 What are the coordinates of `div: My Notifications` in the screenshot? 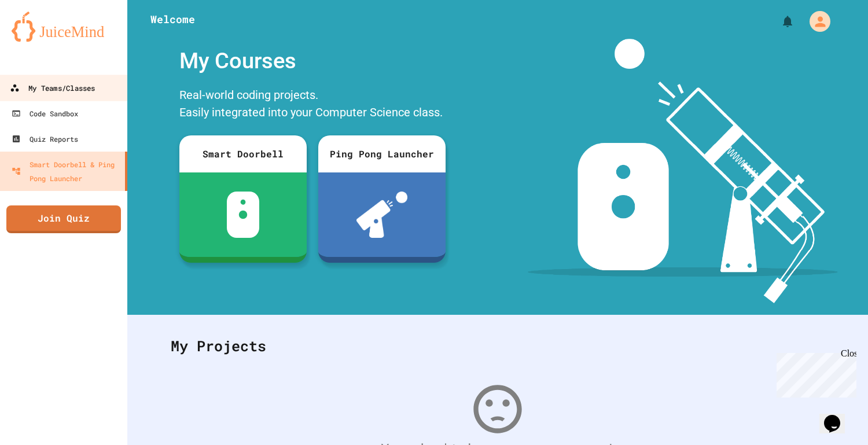 It's located at (779, 21).